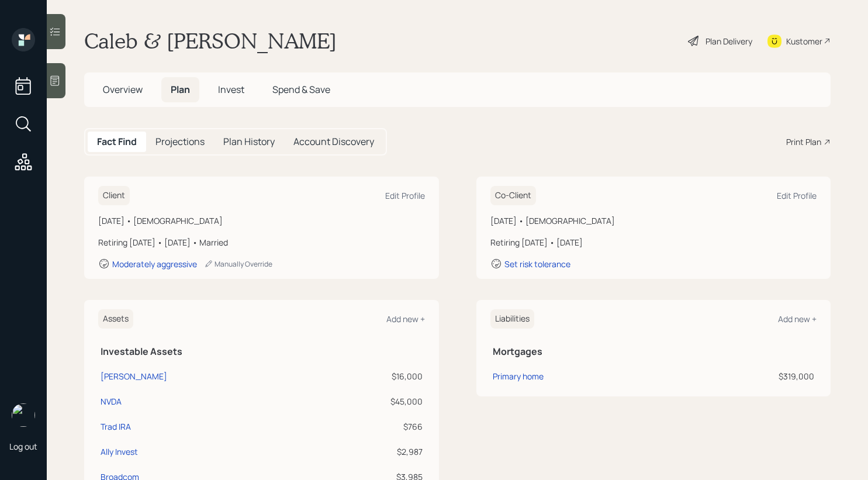 This screenshot has width=868, height=480. What do you see at coordinates (747, 376) in the screenshot?
I see `div: $319,000` at bounding box center [747, 376].